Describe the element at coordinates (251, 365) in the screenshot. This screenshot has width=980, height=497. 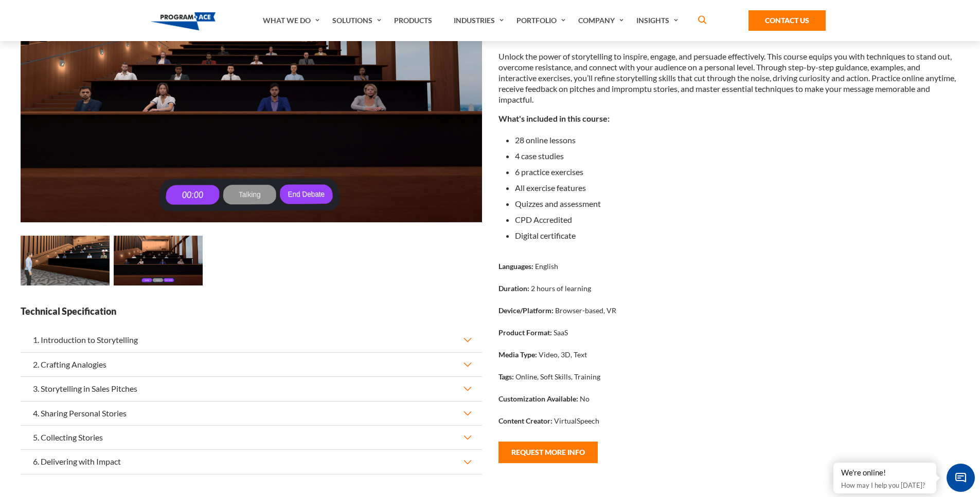
I see `button: 2. Crafting Analogies` at that location.